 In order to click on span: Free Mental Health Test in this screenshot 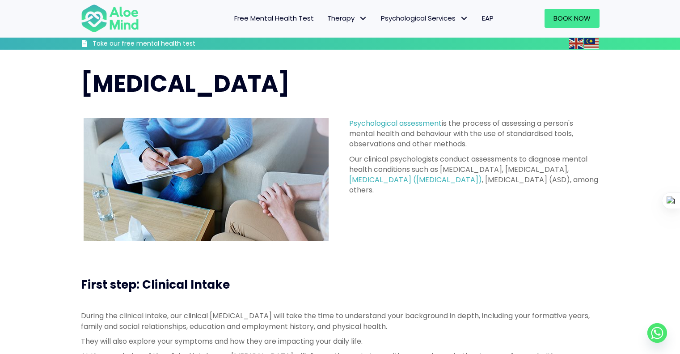, I will do `click(274, 18)`.